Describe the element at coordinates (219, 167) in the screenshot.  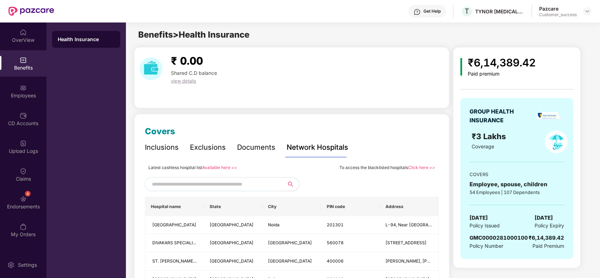
I see `a: Available here >>` at that location.